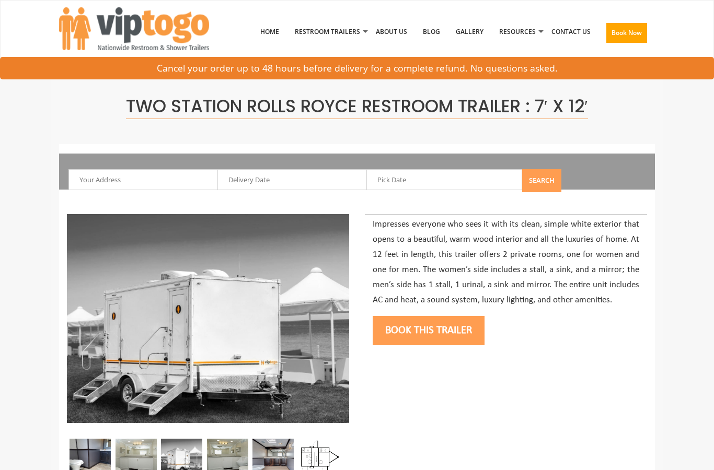  I want to click on input: Pick Date, so click(444, 180).